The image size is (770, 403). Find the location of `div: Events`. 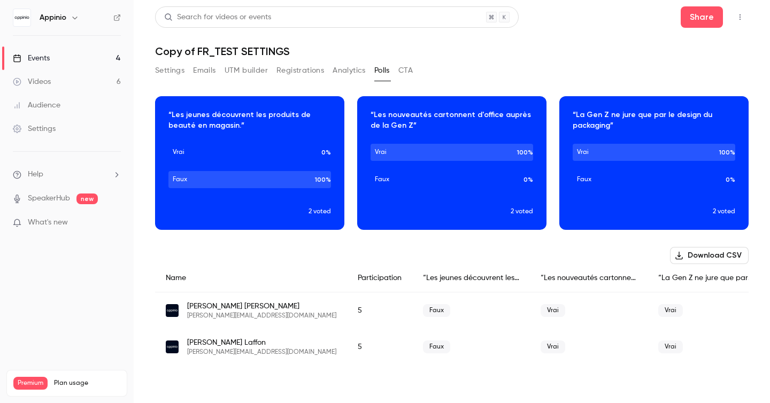

div: Events is located at coordinates (31, 58).